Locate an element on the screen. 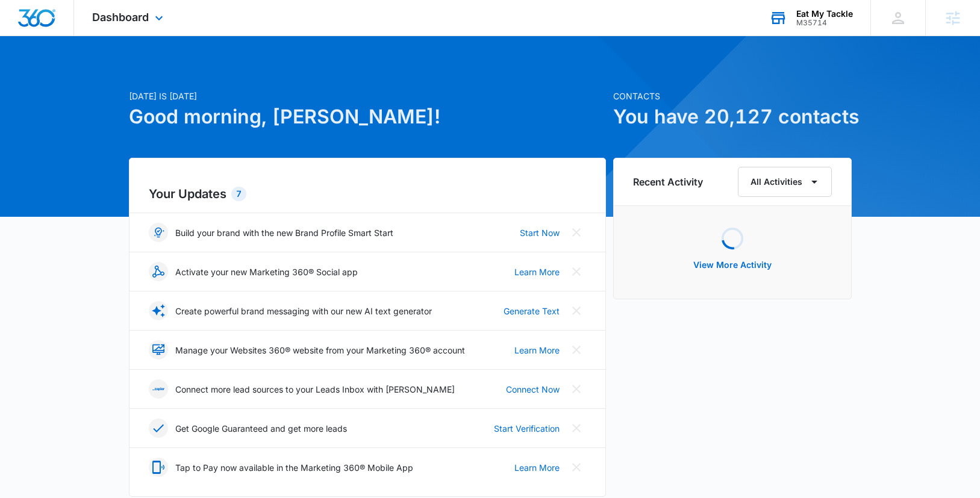  p: Create powerful brand messaging with our new AI text generator is located at coordinates (304, 310).